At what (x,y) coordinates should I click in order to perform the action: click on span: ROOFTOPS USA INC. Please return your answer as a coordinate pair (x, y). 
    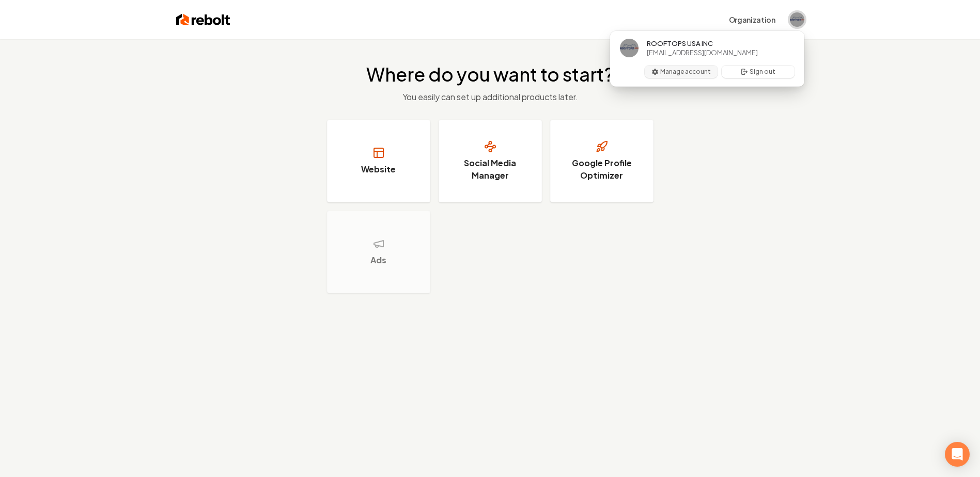
    Looking at the image, I should click on (680, 44).